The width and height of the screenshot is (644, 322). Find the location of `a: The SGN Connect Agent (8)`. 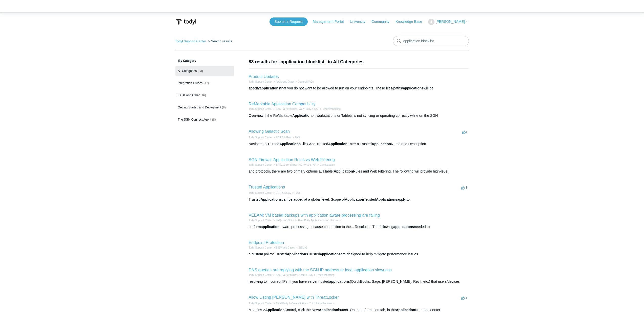

a: The SGN Connect Agent (8) is located at coordinates (204, 119).